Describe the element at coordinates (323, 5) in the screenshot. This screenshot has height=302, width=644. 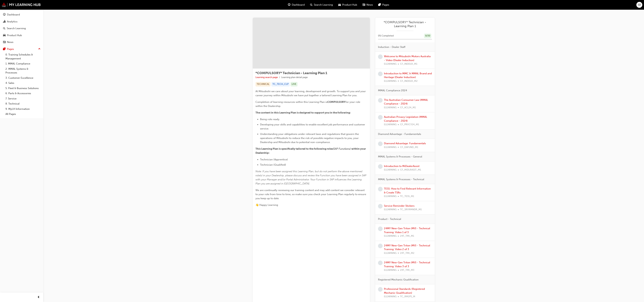
I see `span: Search Learning` at that location.